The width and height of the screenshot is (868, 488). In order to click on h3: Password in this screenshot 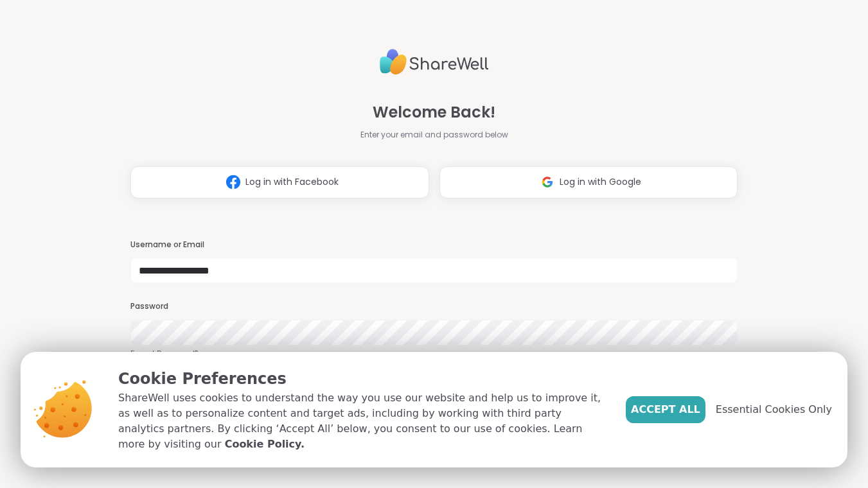, I will do `click(434, 306)`.